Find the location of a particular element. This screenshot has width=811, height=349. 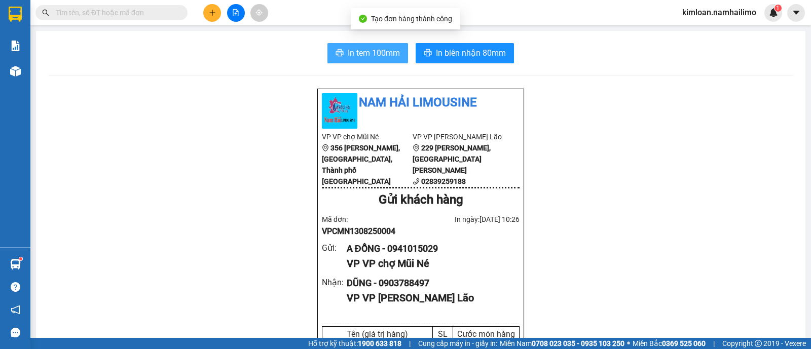

strong: 0708 023 035 - 0935 103 250 is located at coordinates (578, 344).